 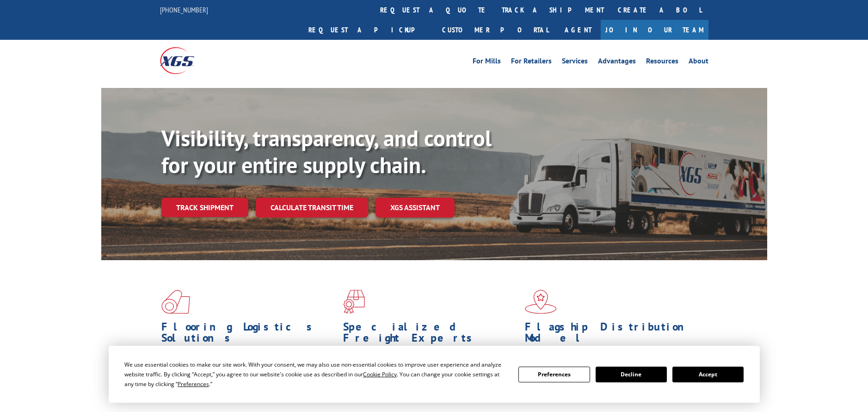 I want to click on a: Calculate transit time, so click(x=312, y=208).